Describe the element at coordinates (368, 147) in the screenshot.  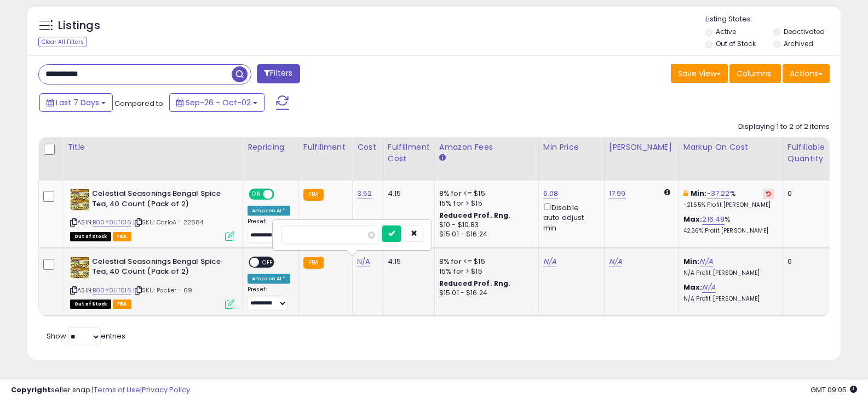
I see `div: Cost` at that location.